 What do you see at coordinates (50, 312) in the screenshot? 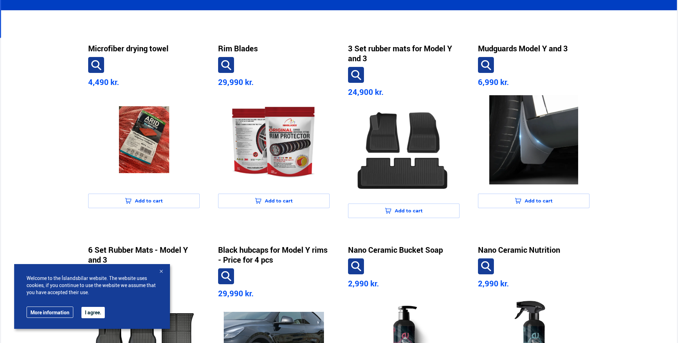
I see `font: More information` at bounding box center [50, 312].